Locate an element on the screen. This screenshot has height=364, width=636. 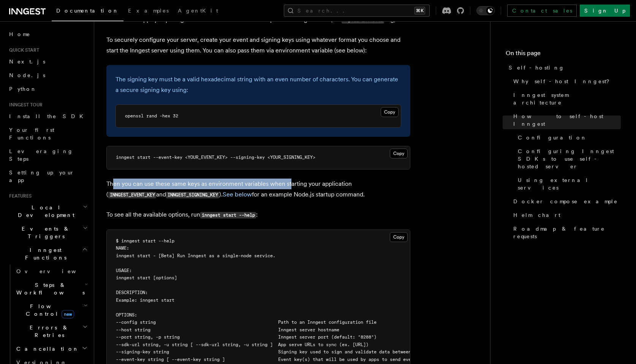
span: Documentation is located at coordinates (88, 10).